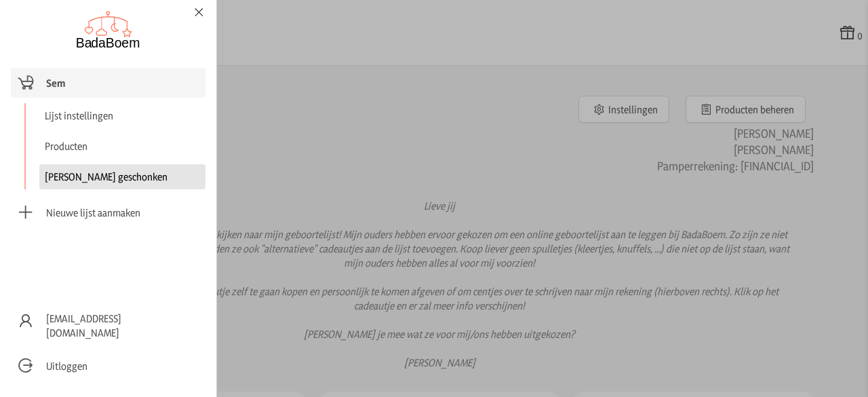 Image resolution: width=868 pixels, height=397 pixels. I want to click on span: Nieuwe lijst aanmaken, so click(93, 212).